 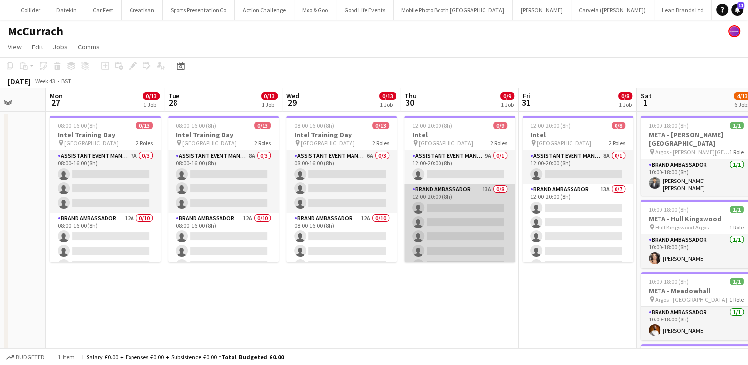 What do you see at coordinates (36, 31) in the screenshot?
I see `h1: McCurrach` at bounding box center [36, 31].